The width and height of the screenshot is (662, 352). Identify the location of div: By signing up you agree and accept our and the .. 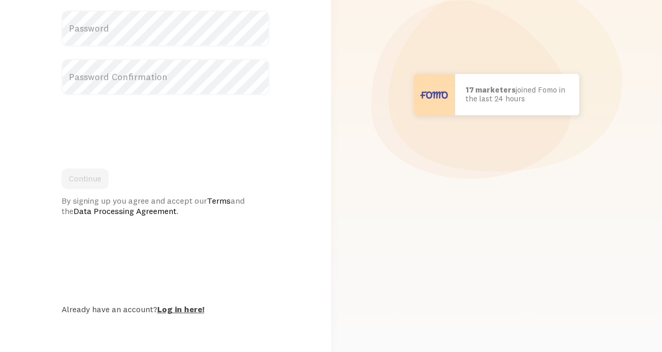
(165, 206).